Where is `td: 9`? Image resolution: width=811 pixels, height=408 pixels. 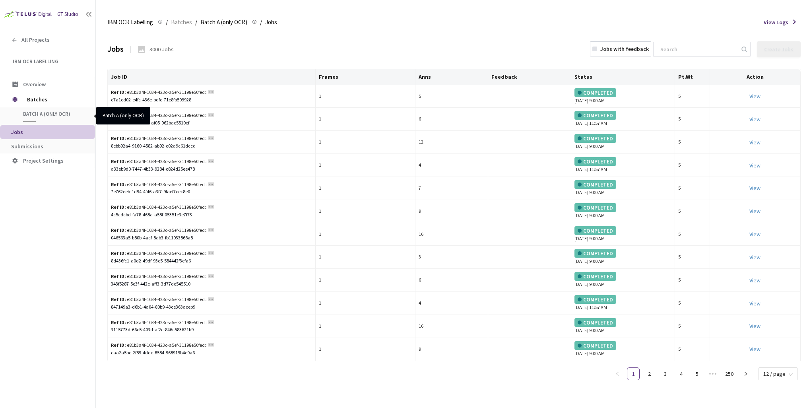
td: 9 is located at coordinates (452, 349).